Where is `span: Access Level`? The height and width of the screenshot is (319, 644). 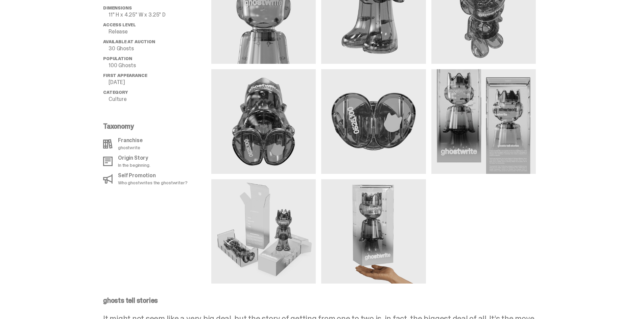 span: Access Level is located at coordinates (120, 25).